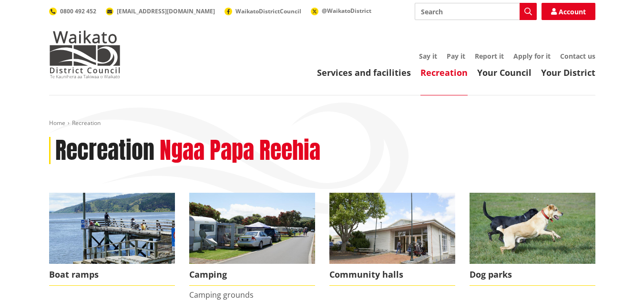 Image resolution: width=644 pixels, height=302 pixels. What do you see at coordinates (532, 228) in the screenshot?
I see `img: Find your local dog park` at bounding box center [532, 228].